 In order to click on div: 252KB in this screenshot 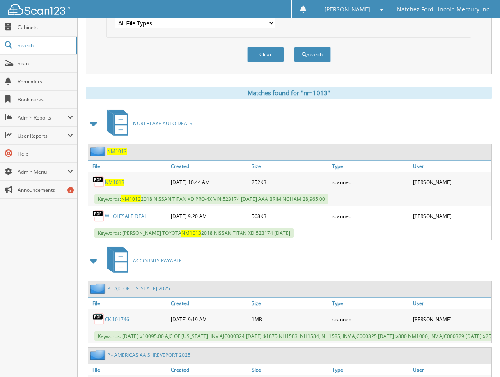, I will do `click(290, 182)`.